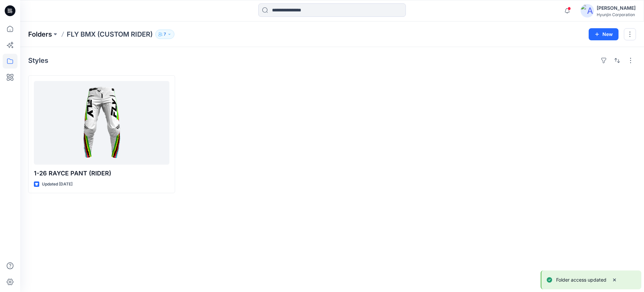 Image resolution: width=644 pixels, height=292 pixels. What do you see at coordinates (165, 34) in the screenshot?
I see `p: 7` at bounding box center [165, 34].